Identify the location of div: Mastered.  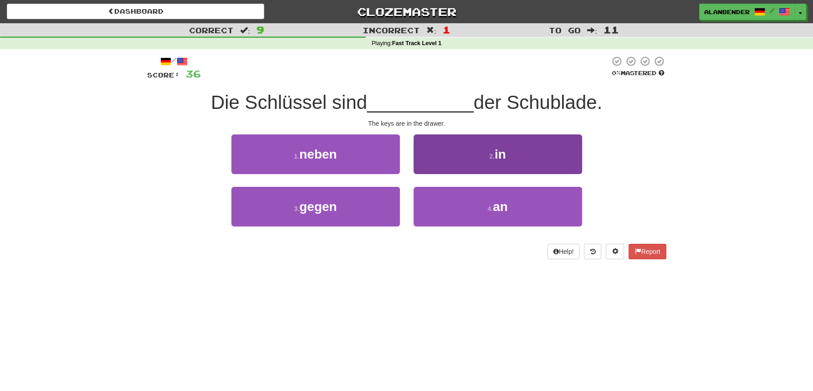
(638, 73).